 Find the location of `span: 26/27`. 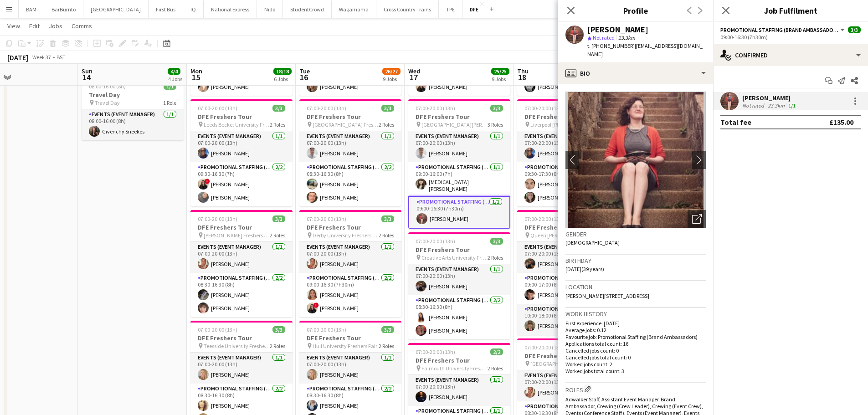

span: 26/27 is located at coordinates (392, 71).